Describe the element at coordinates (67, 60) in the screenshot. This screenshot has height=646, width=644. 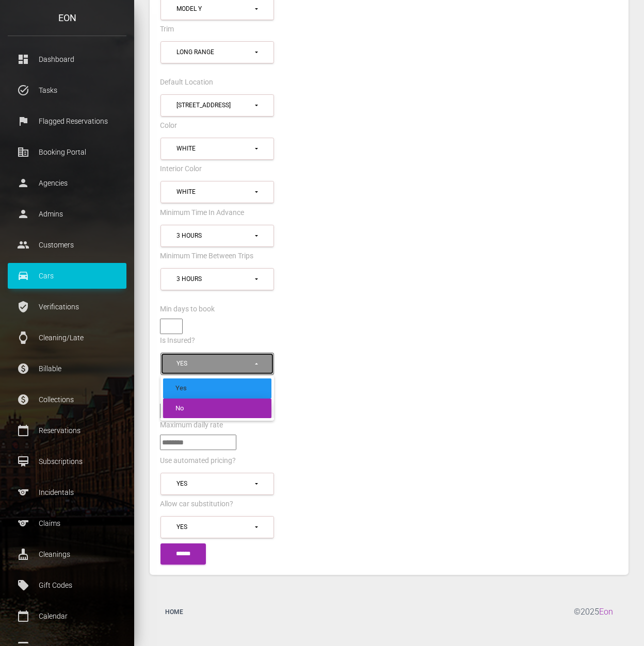
I see `a: dashboard Dashboard` at that location.